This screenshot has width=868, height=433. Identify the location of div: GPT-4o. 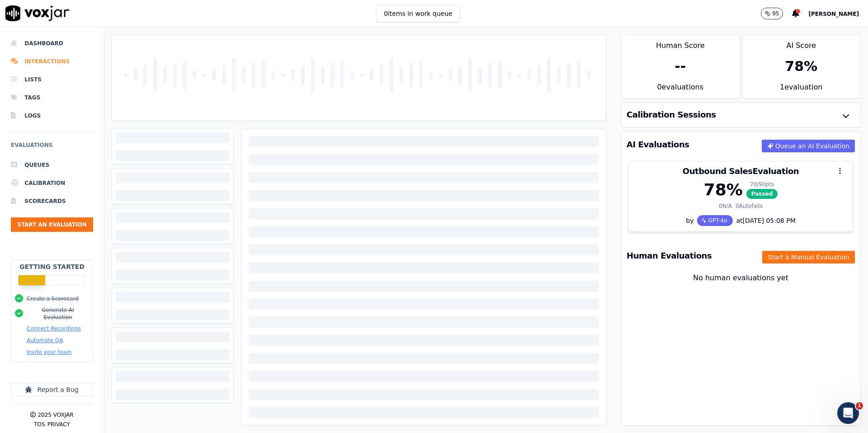
(714, 220).